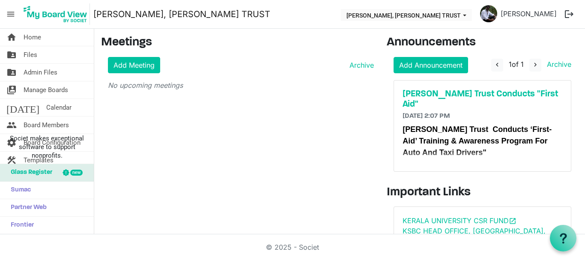 The image size is (585, 260). I want to click on span: of 1, so click(516, 64).